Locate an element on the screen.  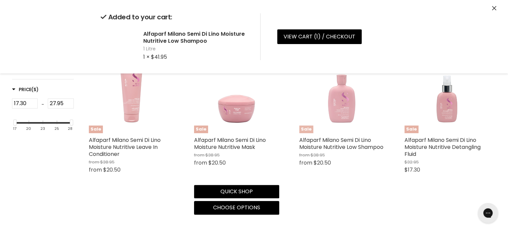
span: Choose options is located at coordinates (236, 207).